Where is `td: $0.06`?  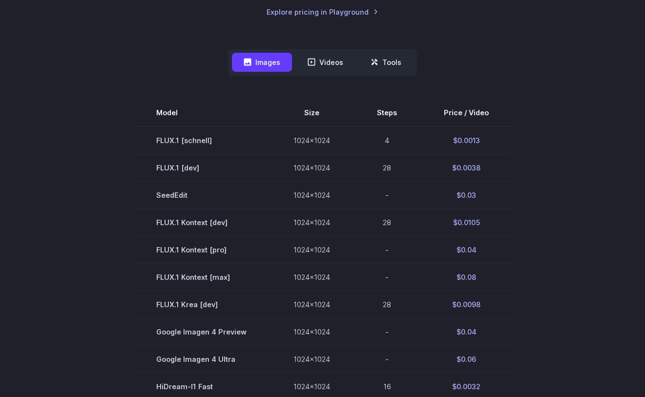
td: $0.06 is located at coordinates (466, 359).